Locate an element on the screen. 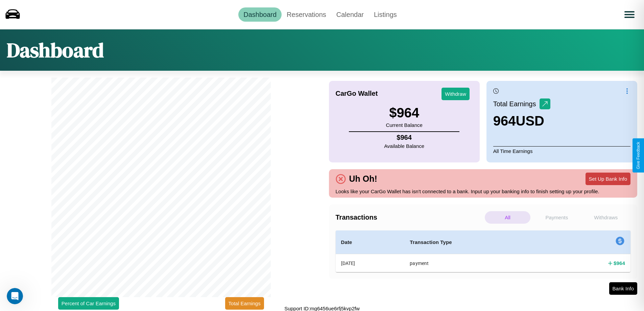 Image resolution: width=644 pixels, height=311 pixels. a: Calendar is located at coordinates (350, 15).